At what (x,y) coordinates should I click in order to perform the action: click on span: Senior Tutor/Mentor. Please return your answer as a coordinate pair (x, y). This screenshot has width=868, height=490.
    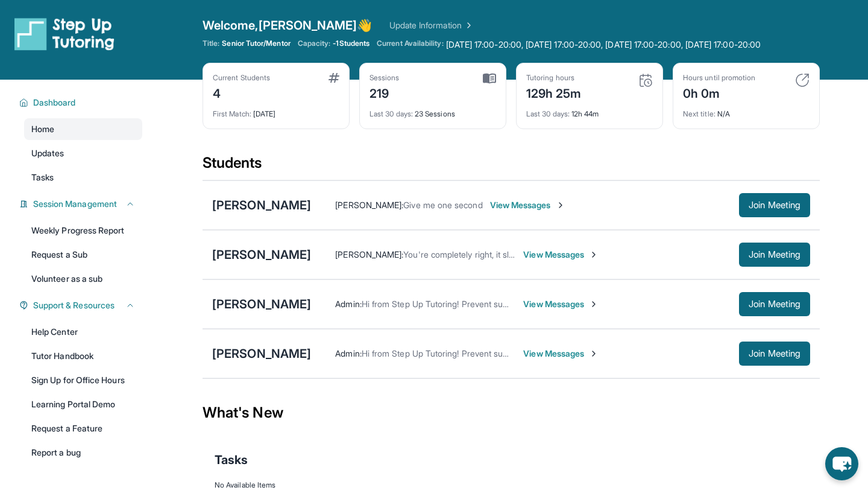
    Looking at the image, I should click on (256, 43).